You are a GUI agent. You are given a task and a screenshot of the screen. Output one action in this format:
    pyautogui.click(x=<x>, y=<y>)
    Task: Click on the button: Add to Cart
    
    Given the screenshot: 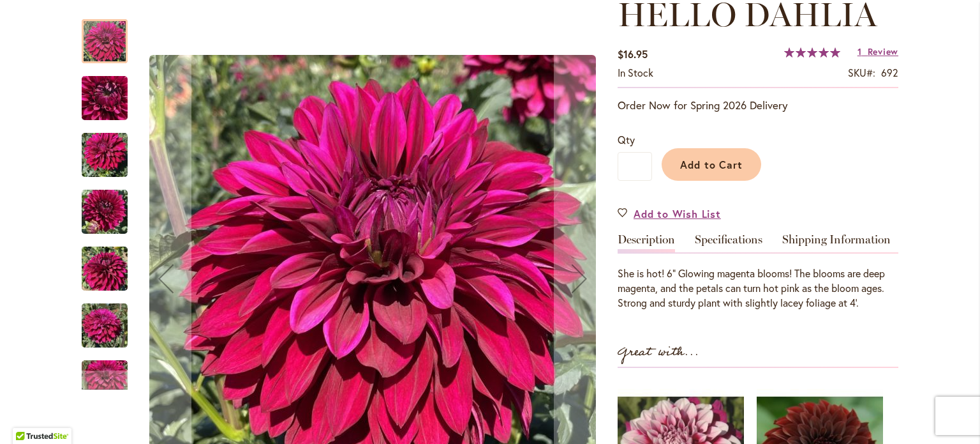 What is the action you would take?
    pyautogui.click(x=711, y=164)
    